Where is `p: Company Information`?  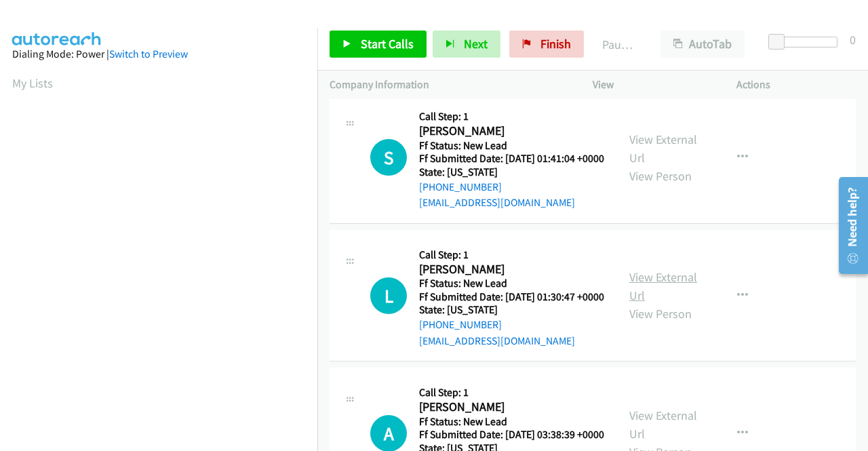 p: Company Information is located at coordinates (449, 85).